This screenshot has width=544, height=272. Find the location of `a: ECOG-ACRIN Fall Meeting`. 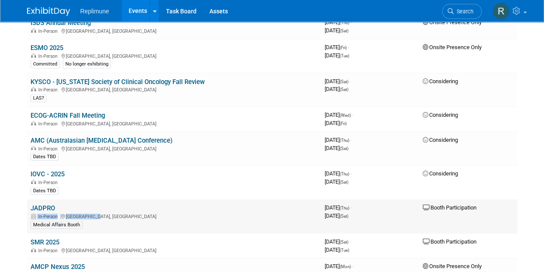

a: ECOG-ACRIN Fall Meeting is located at coordinates (68, 115).